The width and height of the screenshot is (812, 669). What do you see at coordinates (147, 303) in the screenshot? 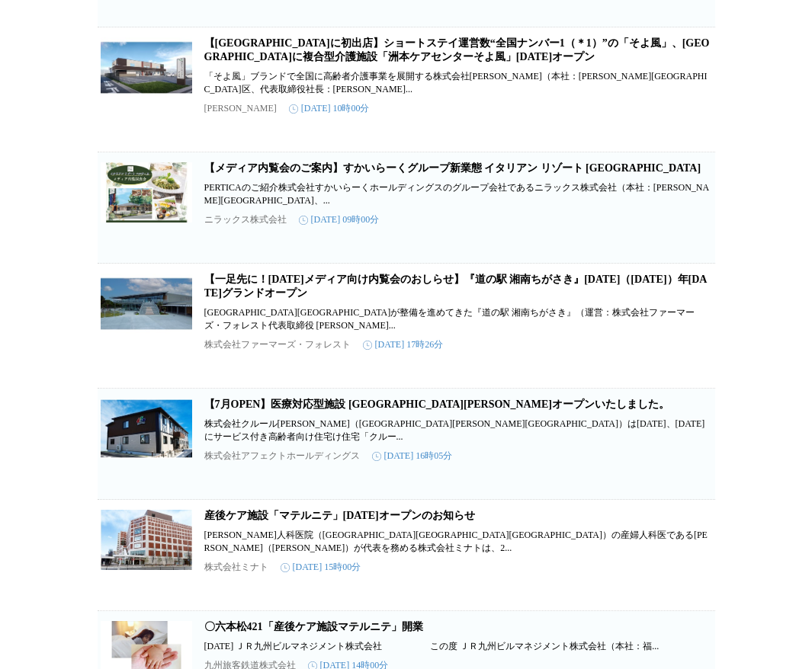
I see `img: 【一足先に！7月3日（木）メディア向け内覧会のおしらせ】『道の駅 湘南ちがさき』2025（令和 7）年7月7日（月）グランドオープン` at bounding box center [147, 303].